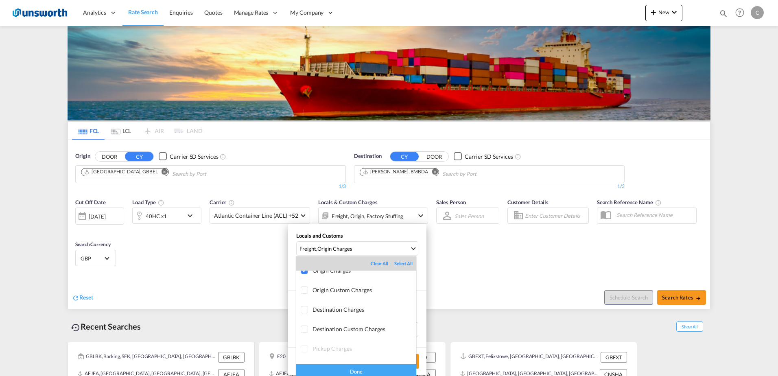 The height and width of the screenshot is (376, 778). Describe the element at coordinates (364, 309) in the screenshot. I see `div: Destination Charges` at that location.